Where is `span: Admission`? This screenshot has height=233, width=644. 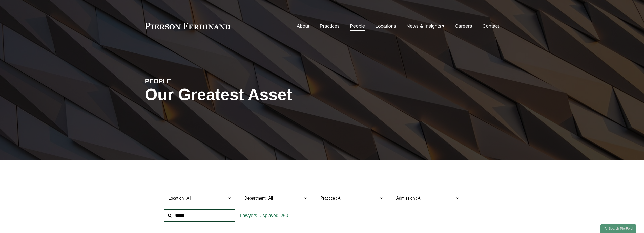 span: Admission is located at coordinates (406, 198).